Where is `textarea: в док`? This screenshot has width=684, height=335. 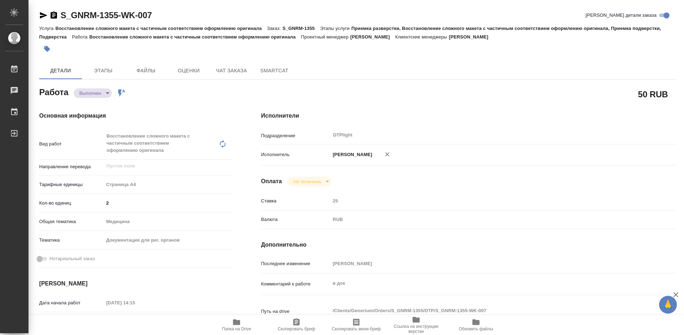
textarea: в док is located at coordinates (486, 283).